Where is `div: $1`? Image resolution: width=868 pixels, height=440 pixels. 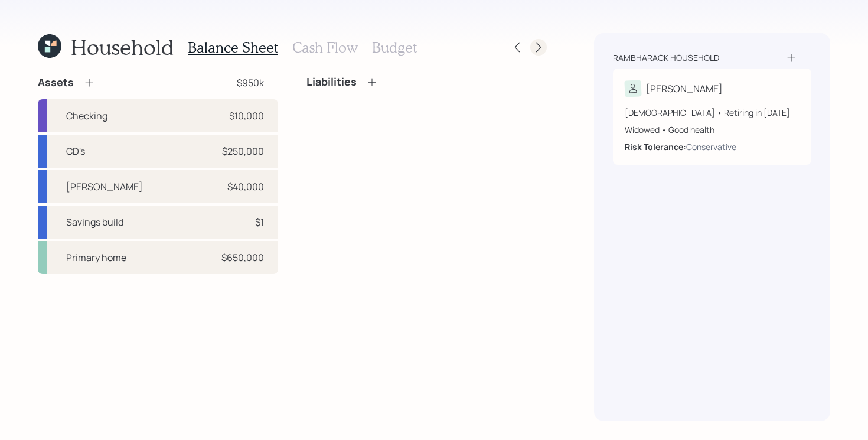 div: $1 is located at coordinates (259, 222).